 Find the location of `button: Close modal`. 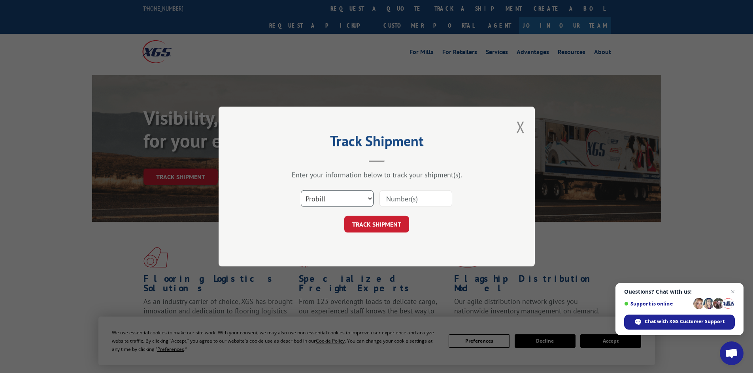

button: Close modal is located at coordinates (520, 127).